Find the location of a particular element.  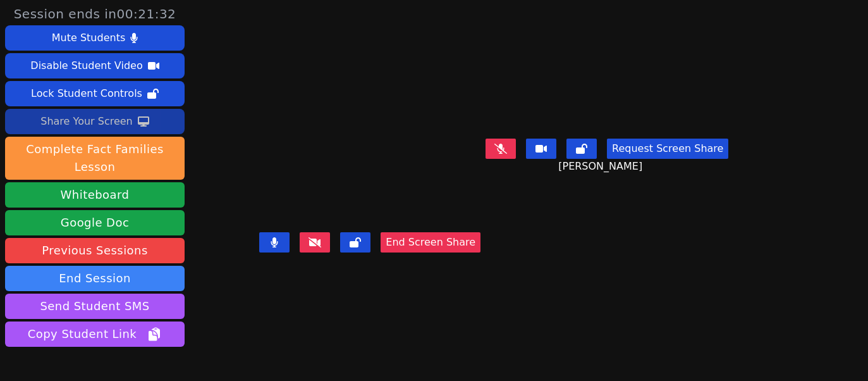

div: Mute Students is located at coordinates (88, 38).